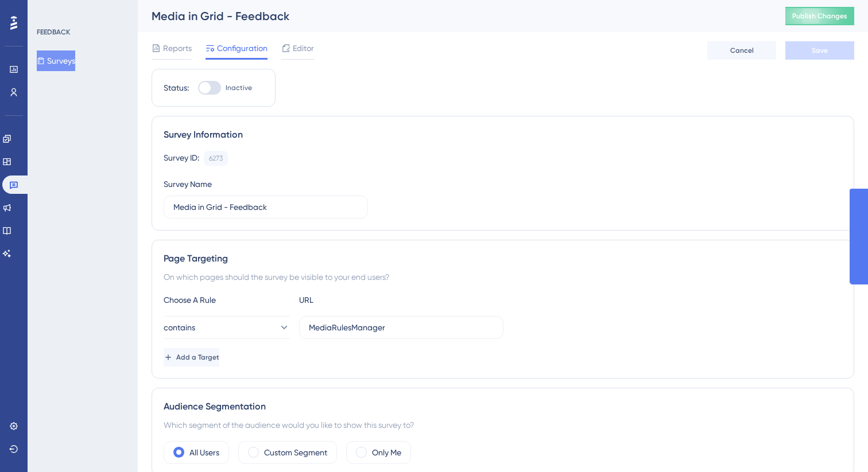 Image resolution: width=868 pixels, height=472 pixels. I want to click on label: Custom Segment, so click(295, 452).